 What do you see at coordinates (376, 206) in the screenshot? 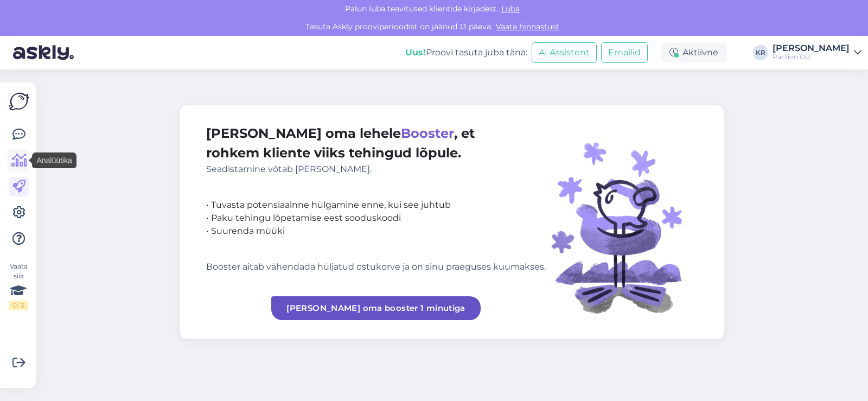
I see `div: • Tuvasta potensiaalnne hülgamine enne, kui see juhtub` at bounding box center [376, 206].